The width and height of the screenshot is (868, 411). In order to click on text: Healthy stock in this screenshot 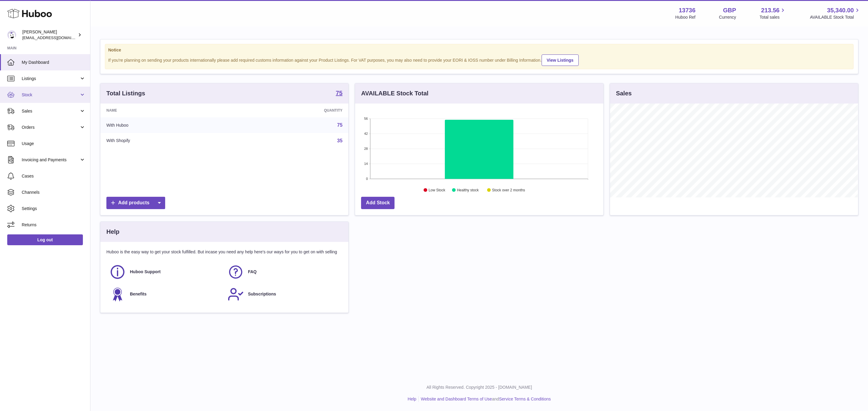, I will do `click(468, 191)`.